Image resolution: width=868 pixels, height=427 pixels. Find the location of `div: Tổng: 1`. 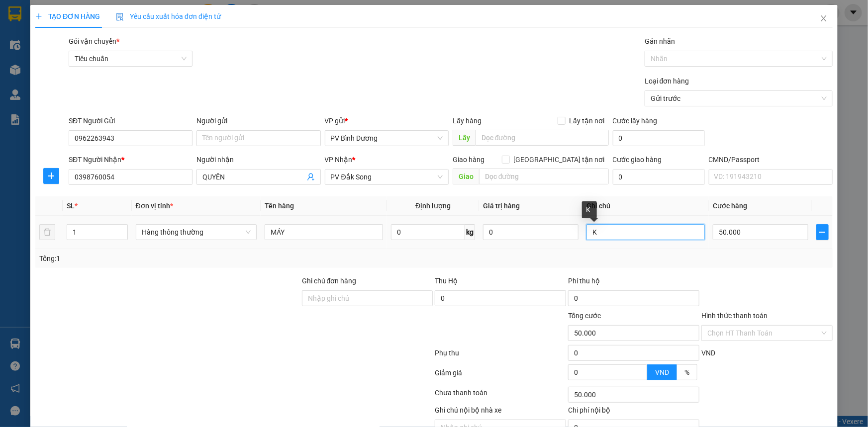

div: Tổng: 1 is located at coordinates (187, 259).